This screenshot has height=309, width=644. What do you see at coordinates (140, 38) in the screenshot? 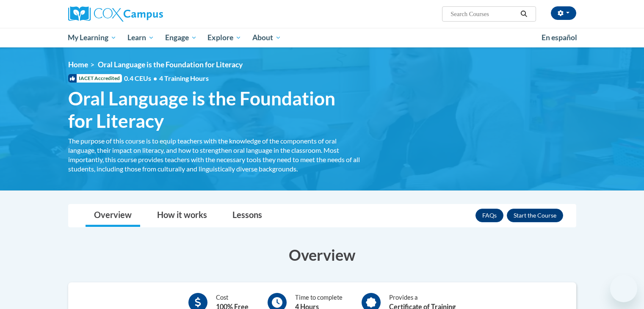
I see `span: Learn` at bounding box center [140, 38].